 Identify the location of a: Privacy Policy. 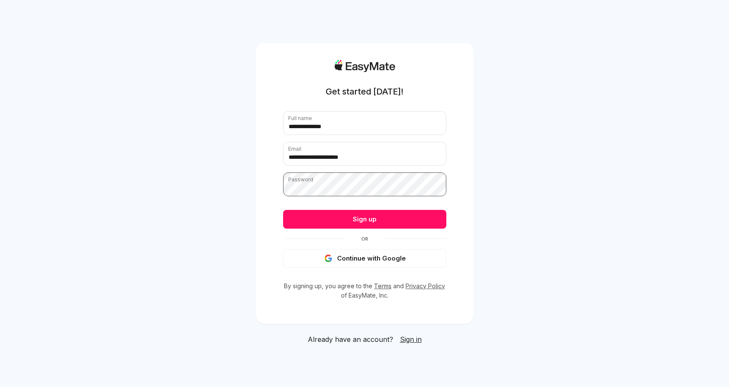
(425, 285).